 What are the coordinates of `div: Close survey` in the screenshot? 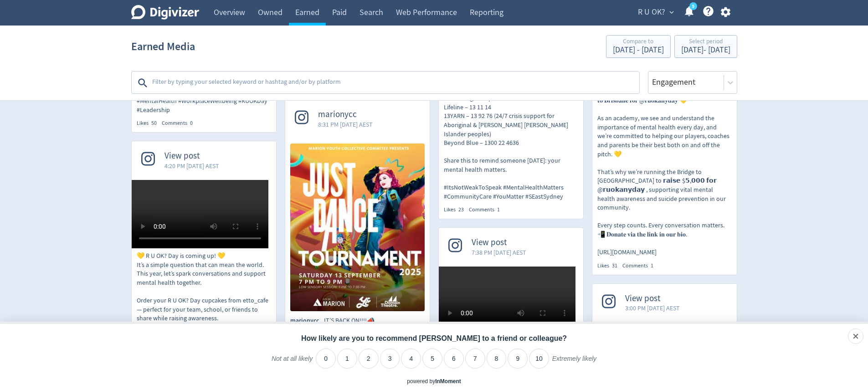 It's located at (856, 336).